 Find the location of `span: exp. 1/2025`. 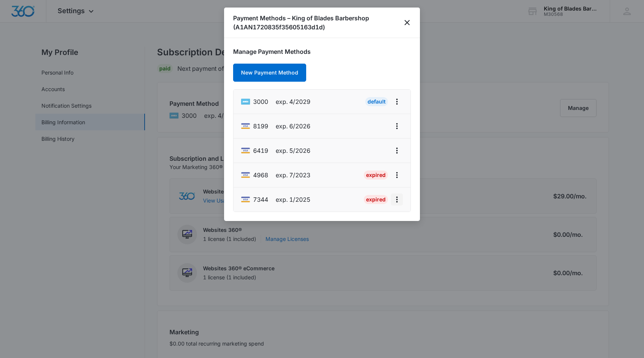

span: exp. 1/2025 is located at coordinates (293, 199).